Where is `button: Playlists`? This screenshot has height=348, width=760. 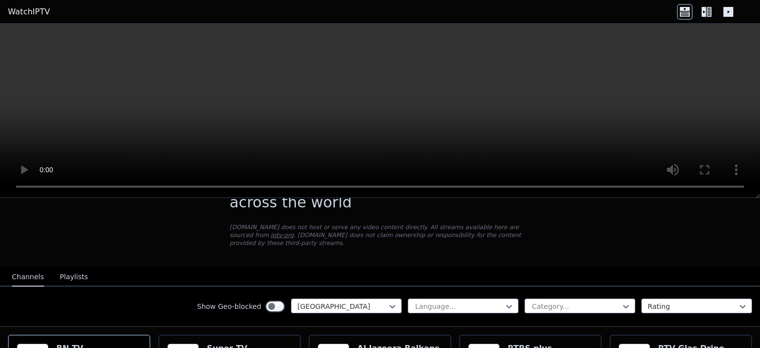
button: Playlists is located at coordinates (74, 277).